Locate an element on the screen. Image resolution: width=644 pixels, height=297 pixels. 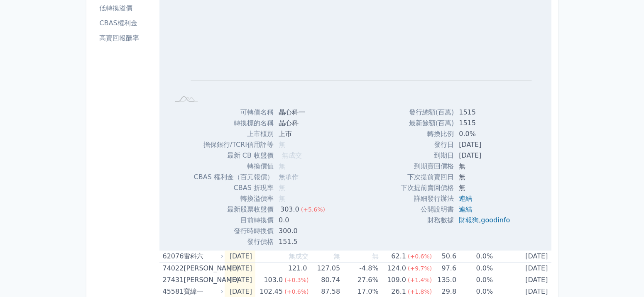
li: 低轉換溢價 is located at coordinates (126, 8).